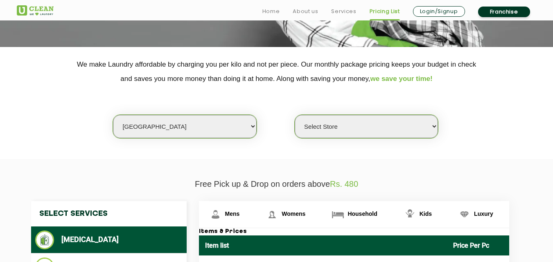  I want to click on p: Free Pick up & Drop on orders above, so click(277, 184).